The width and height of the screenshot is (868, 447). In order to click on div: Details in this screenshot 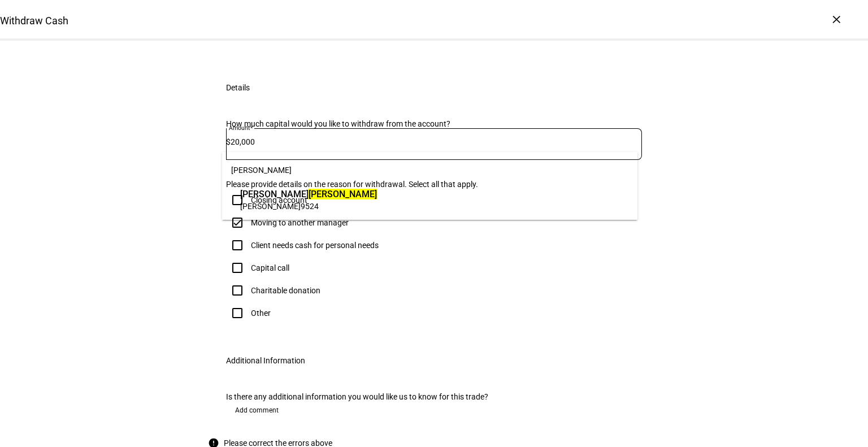, I will do `click(238, 88)`.